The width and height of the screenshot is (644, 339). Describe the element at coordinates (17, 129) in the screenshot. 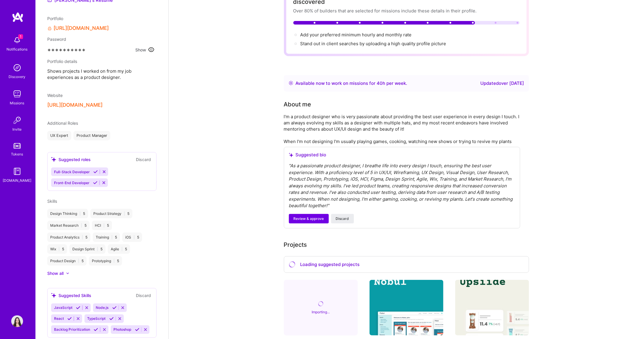

I see `div: Invite` at that location.